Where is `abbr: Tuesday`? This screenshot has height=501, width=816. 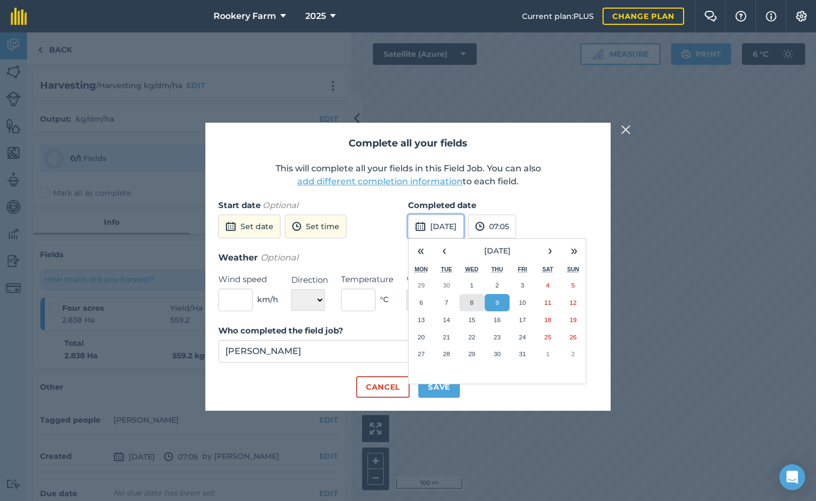 abbr: Tuesday is located at coordinates (447, 269).